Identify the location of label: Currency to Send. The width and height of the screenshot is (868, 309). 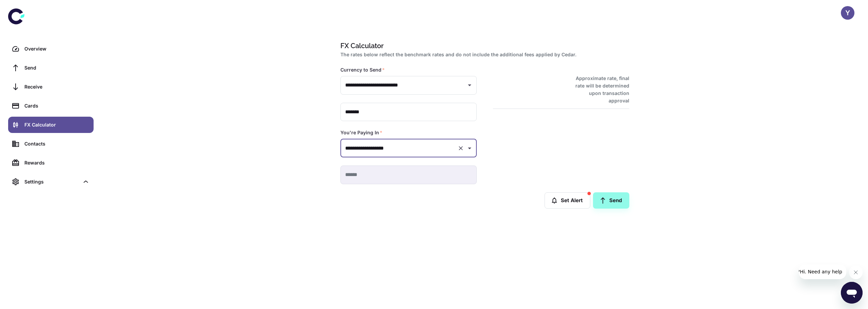
(363, 70).